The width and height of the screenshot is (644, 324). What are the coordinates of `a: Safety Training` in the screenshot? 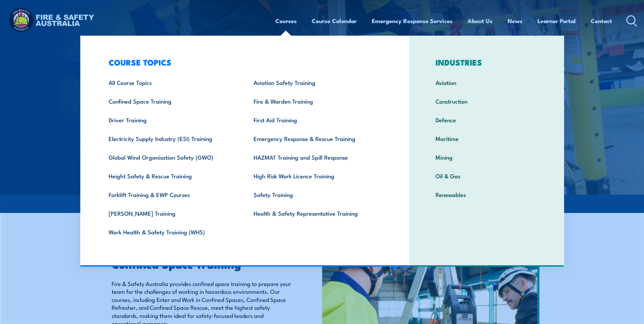 It's located at (316, 194).